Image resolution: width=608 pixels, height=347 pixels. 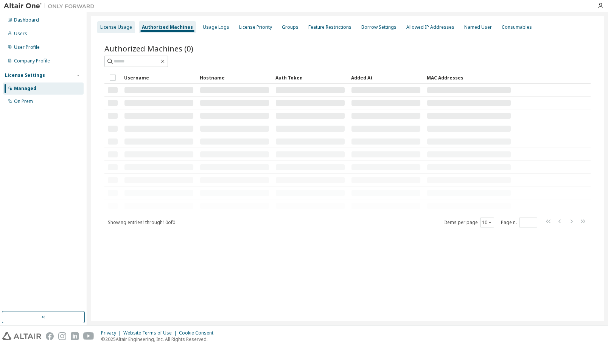 I want to click on div: Authorized Machines, so click(x=167, y=27).